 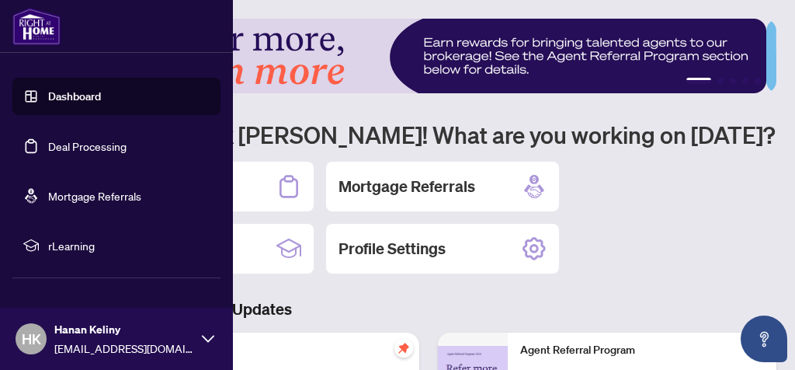 I want to click on img: logo, so click(x=37, y=26).